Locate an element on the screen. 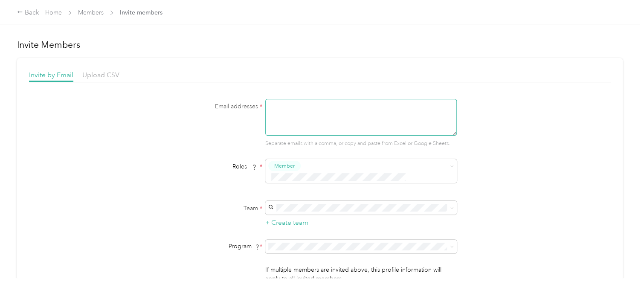  a: Members is located at coordinates (91, 13).